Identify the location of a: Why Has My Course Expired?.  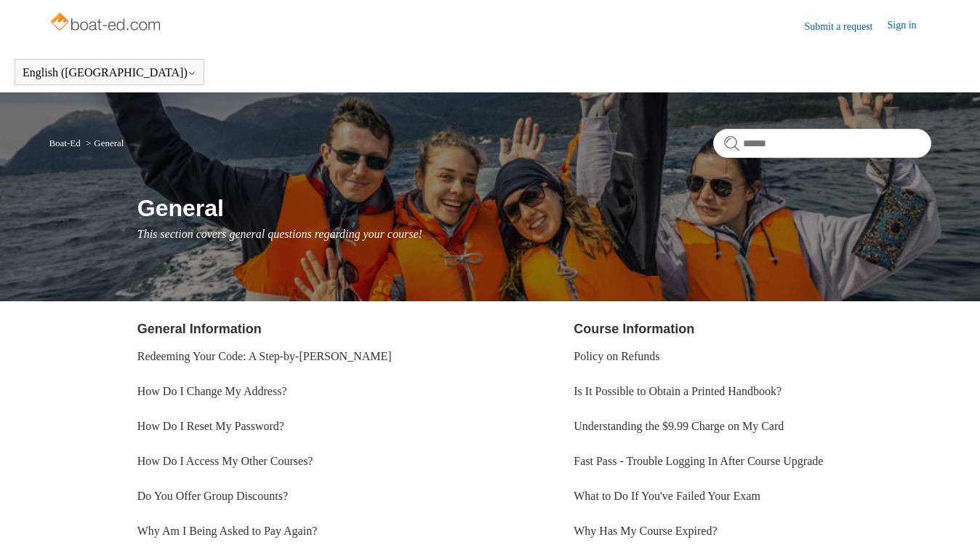
(645, 530).